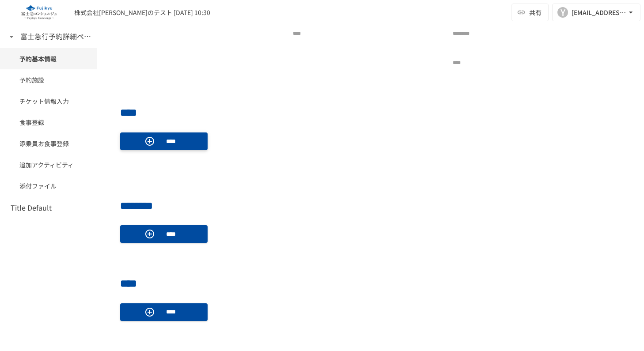 Image resolution: width=644 pixels, height=351 pixels. I want to click on img: eQeGXtYPV2fEKIA3pizDiVdzO5gJTl2ahLbsPaD2E4R, so click(39, 12).